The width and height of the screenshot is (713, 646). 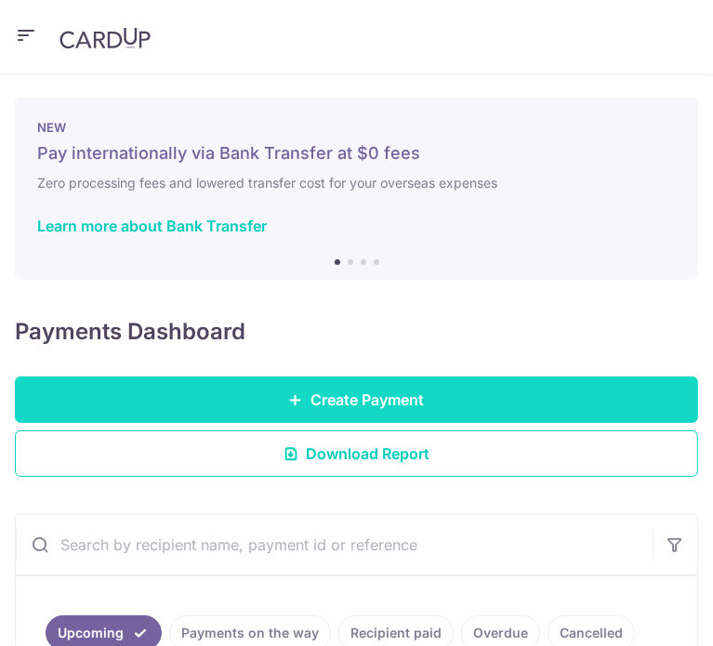 What do you see at coordinates (334, 545) in the screenshot?
I see `input: Search by recipient name, payment id or reference` at bounding box center [334, 545].